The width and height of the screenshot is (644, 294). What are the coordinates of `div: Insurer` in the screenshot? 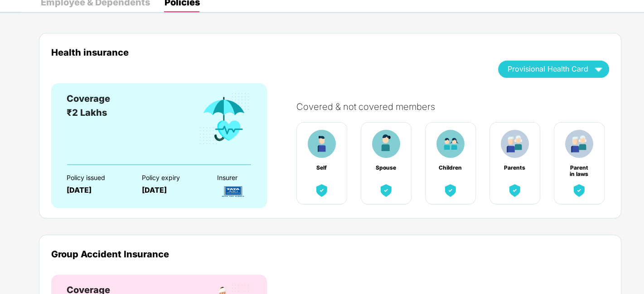 It's located at (247, 178).